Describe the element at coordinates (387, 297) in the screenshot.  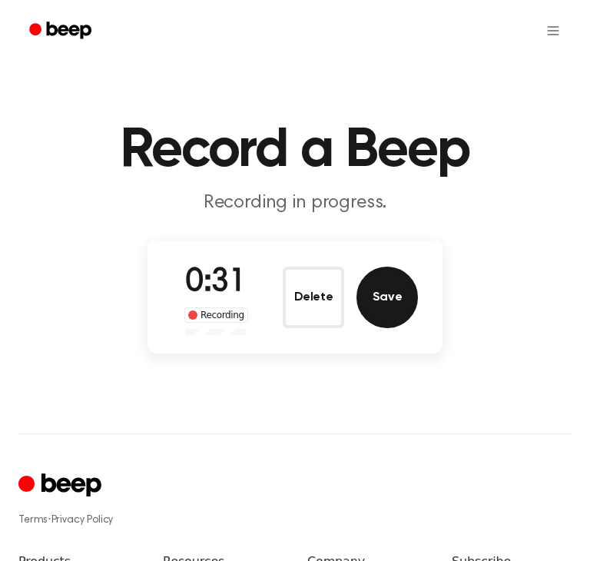
I see `button: Save Audio Record` at that location.